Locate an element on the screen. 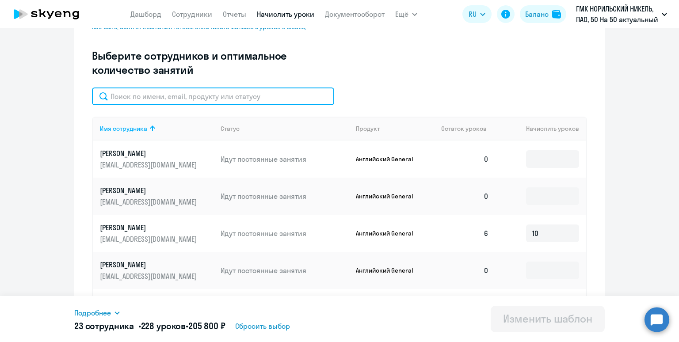  span: RU is located at coordinates (473, 14).